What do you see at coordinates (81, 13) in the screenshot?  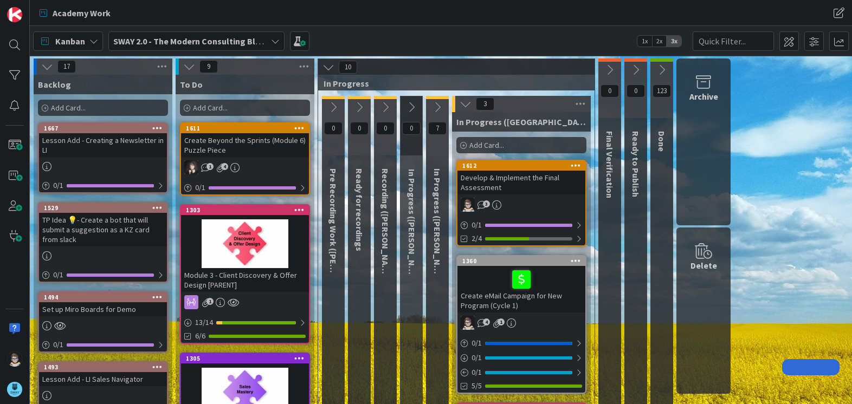 I see `span: Academy Work` at bounding box center [81, 13].